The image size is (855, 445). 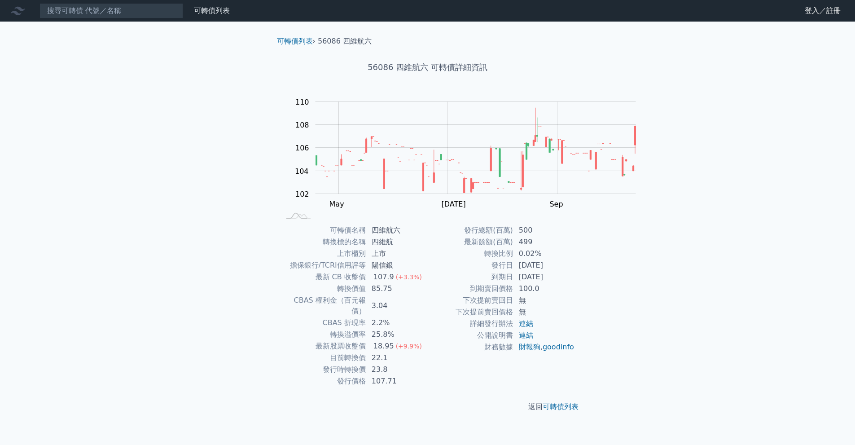 I want to click on td: CBAS 權利金（百元報價）, so click(x=323, y=306).